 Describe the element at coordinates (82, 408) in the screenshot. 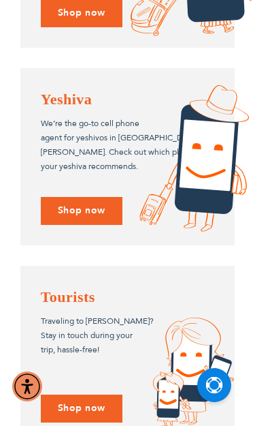

I see `a: Shop now` at that location.